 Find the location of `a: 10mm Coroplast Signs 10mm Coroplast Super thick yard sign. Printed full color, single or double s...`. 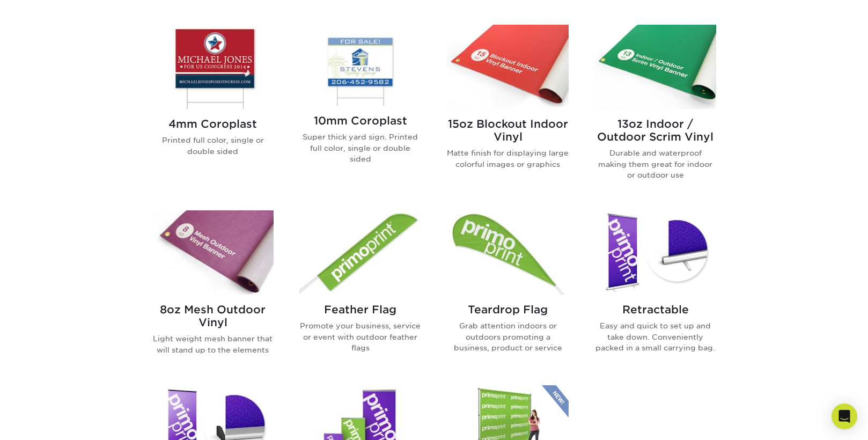

a: 10mm Coroplast Signs 10mm Coroplast Super thick yard sign. Printed full color, single or double s... is located at coordinates (360, 111).